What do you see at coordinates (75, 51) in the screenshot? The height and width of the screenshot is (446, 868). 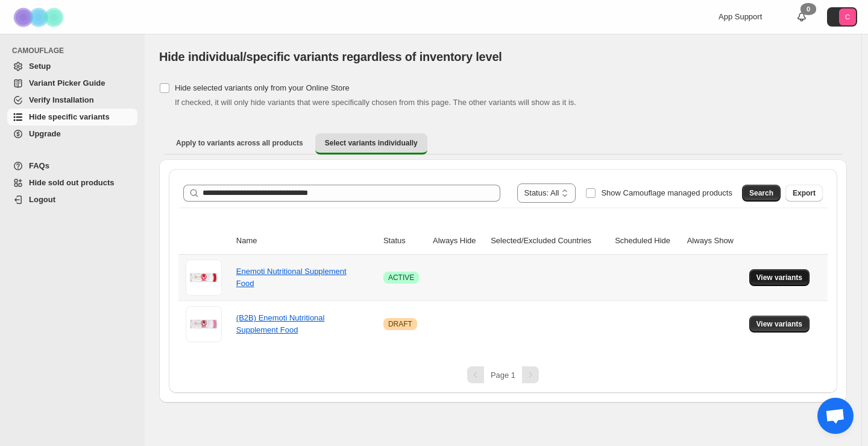 I see `span: CAMOUFLAGE` at bounding box center [75, 51].